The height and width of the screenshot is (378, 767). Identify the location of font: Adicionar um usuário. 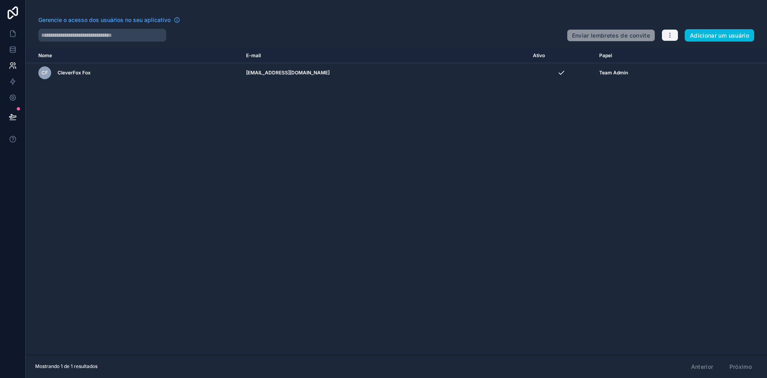
(720, 35).